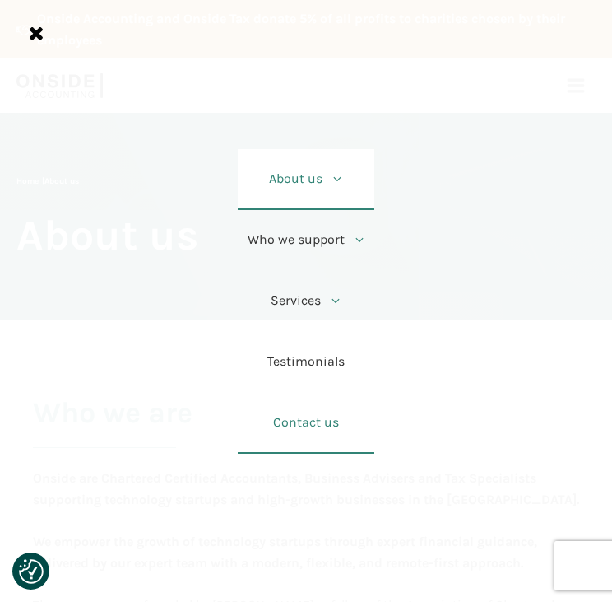 The width and height of the screenshot is (612, 602). What do you see at coordinates (31, 571) in the screenshot?
I see `button: Consent Preferences` at bounding box center [31, 571].